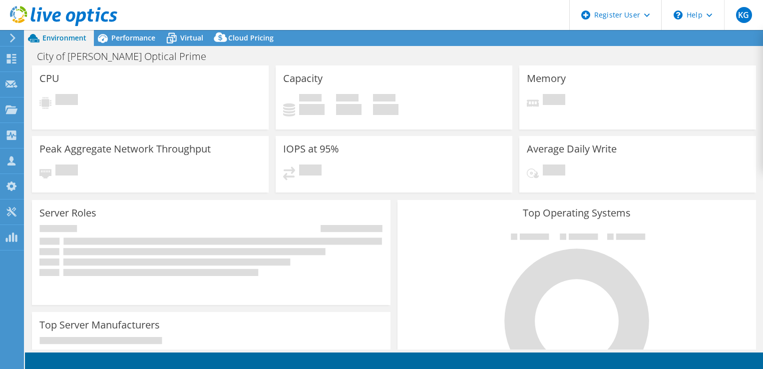 The height and width of the screenshot is (369, 763). Describe the element at coordinates (310, 99) in the screenshot. I see `span: Used` at that location.